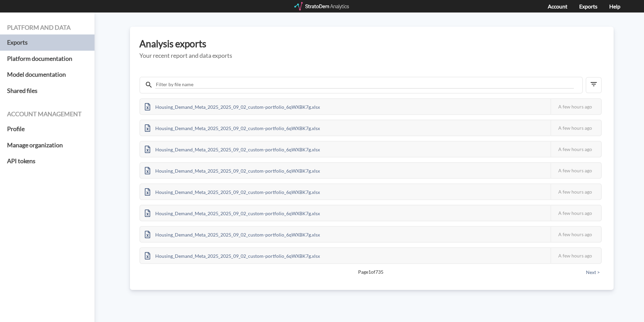  What do you see at coordinates (47, 114) in the screenshot?
I see `h4: Account management` at bounding box center [47, 114].